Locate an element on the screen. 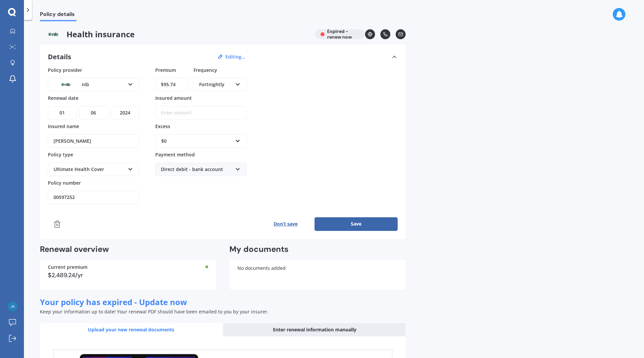  span: Policy type is located at coordinates (60, 154).